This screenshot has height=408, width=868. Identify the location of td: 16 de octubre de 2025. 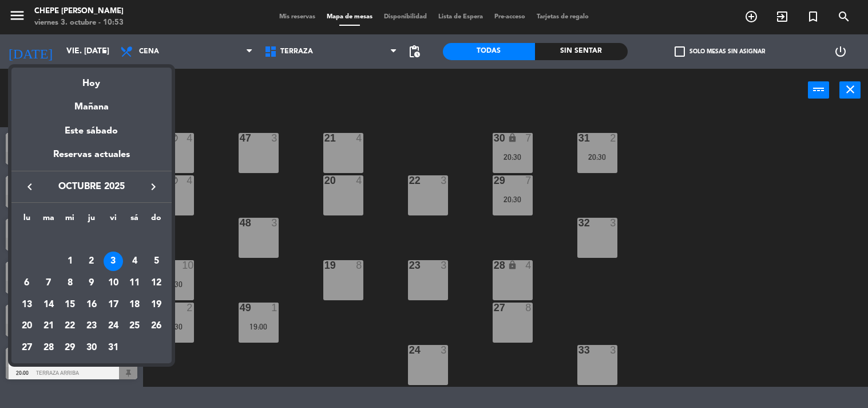
(92, 305).